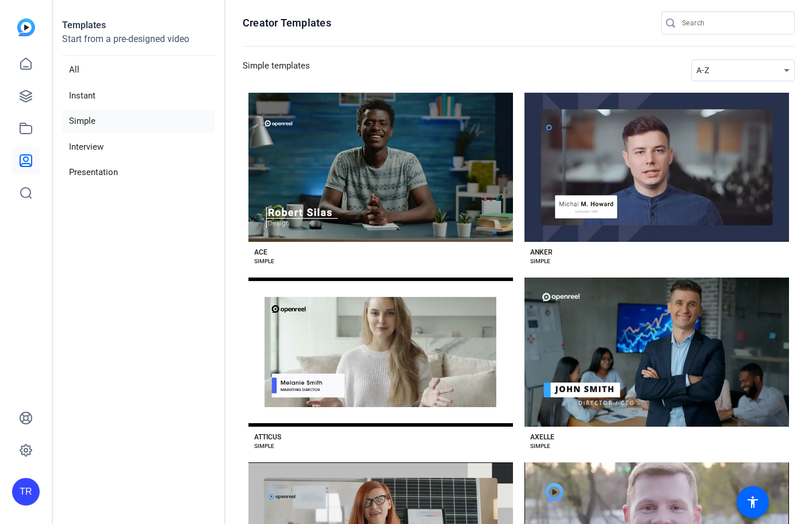  I want to click on li: Interview, so click(139, 147).